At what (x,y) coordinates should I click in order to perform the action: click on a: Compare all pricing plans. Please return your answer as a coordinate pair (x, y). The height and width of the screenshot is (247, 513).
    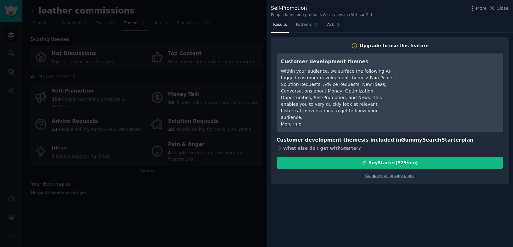
    Looking at the image, I should click on (390, 175).